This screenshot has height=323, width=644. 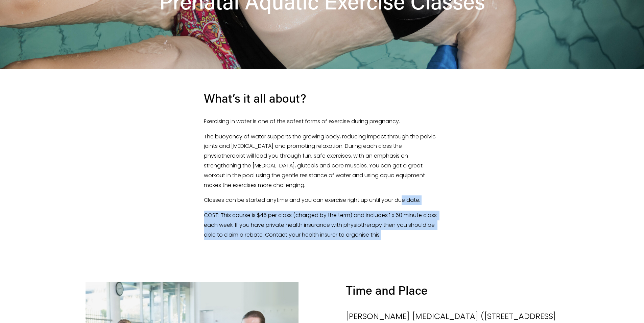 What do you see at coordinates (322, 98) in the screenshot?
I see `h3: What’s it all about?` at bounding box center [322, 98].